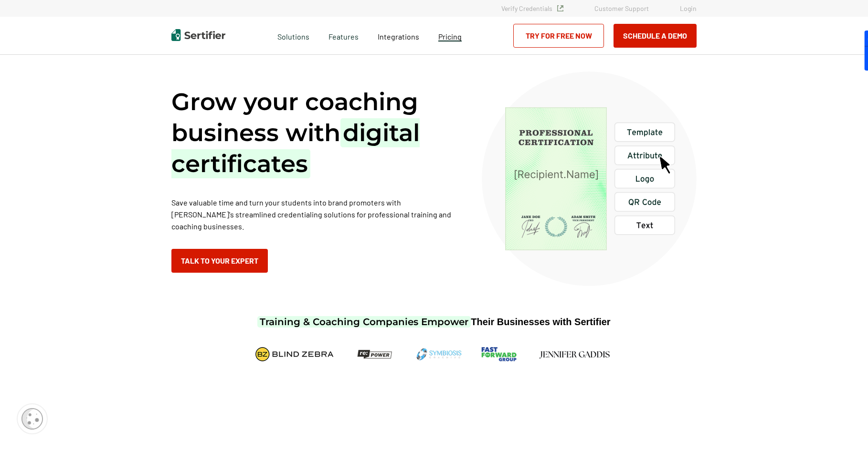 This screenshot has height=451, width=868. What do you see at coordinates (844, 428) in the screenshot?
I see `div: Chat Widget` at bounding box center [844, 428].